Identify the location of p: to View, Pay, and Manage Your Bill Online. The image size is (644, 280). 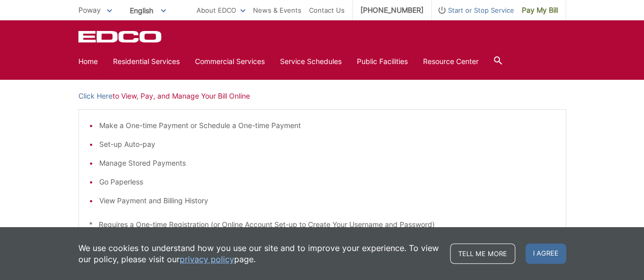
(322, 96).